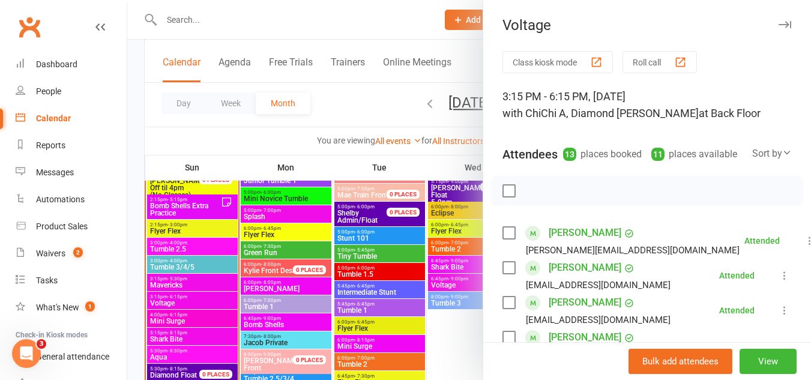 The height and width of the screenshot is (380, 811). What do you see at coordinates (71, 145) in the screenshot?
I see `a: Reports` at bounding box center [71, 145].